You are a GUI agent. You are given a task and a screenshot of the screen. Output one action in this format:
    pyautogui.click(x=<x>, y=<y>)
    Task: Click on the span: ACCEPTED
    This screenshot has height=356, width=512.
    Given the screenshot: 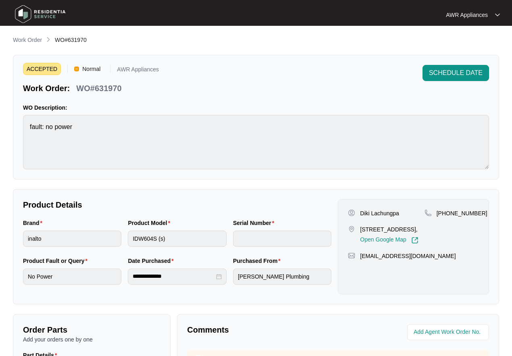 What is the action you would take?
    pyautogui.click(x=42, y=69)
    